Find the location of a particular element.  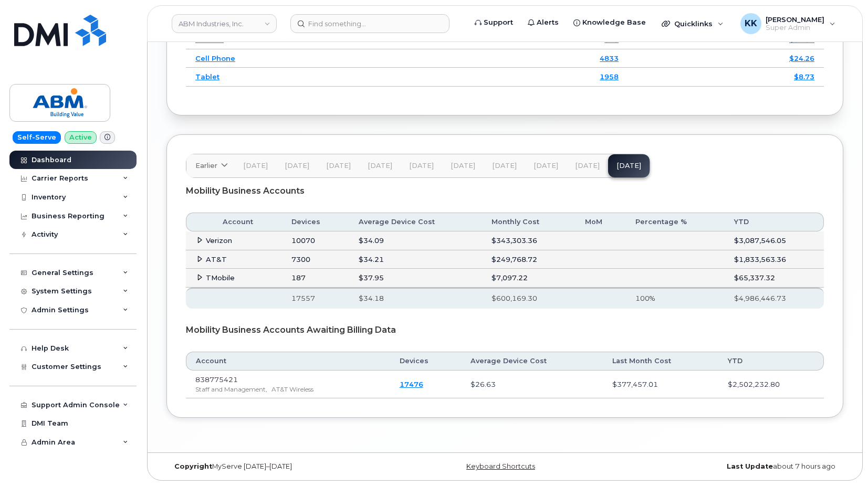

span: KK is located at coordinates (750, 24).